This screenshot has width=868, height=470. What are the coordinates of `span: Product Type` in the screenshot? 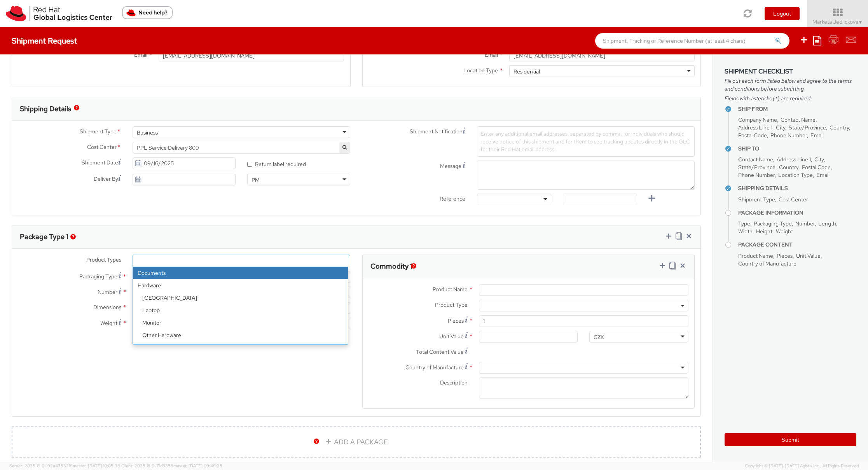 It's located at (451, 305).